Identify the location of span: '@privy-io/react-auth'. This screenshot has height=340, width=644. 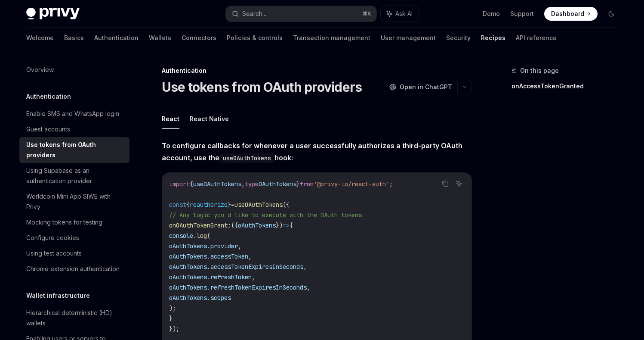
(352, 184).